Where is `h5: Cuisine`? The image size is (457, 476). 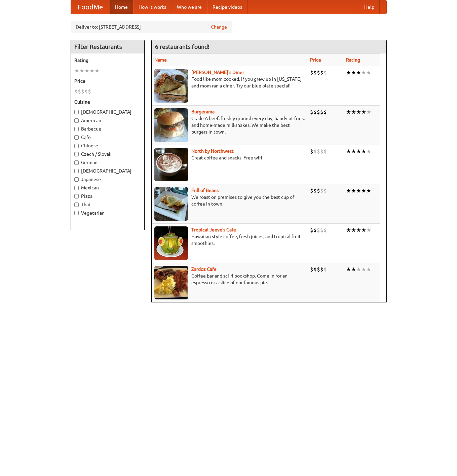
h5: Cuisine is located at coordinates (108, 102).